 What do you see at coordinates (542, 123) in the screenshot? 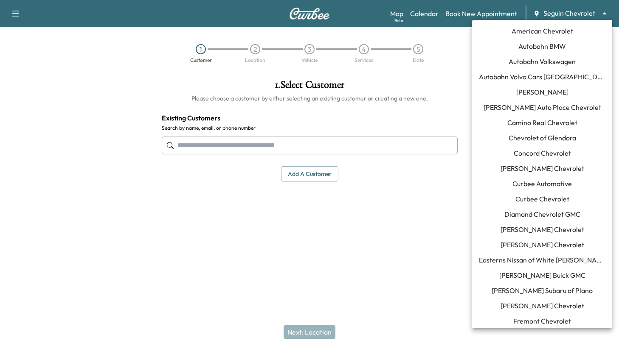
I see `span: Camino Real Chevrolet` at bounding box center [542, 123].